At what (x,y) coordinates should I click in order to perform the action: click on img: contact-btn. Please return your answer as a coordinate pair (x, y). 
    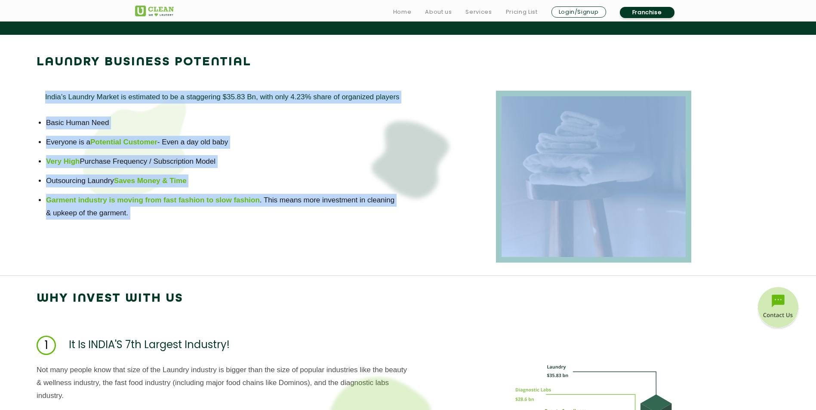
    Looking at the image, I should click on (778, 309).